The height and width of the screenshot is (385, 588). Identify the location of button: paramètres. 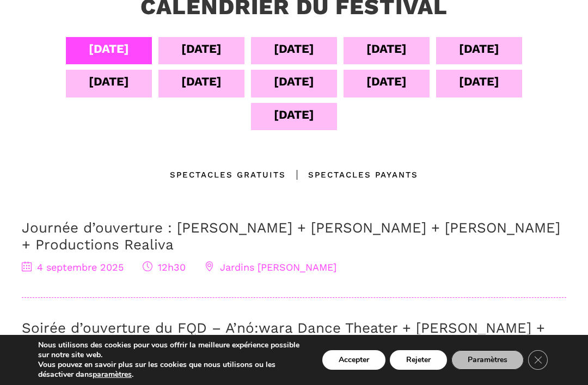
(112, 375).